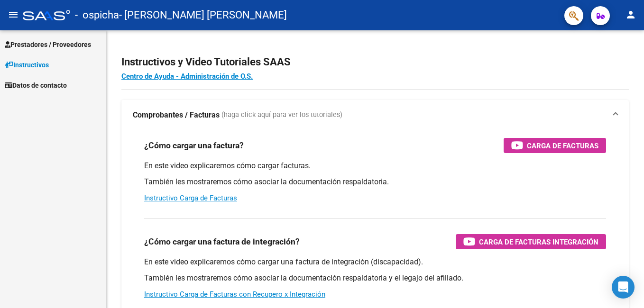  Describe the element at coordinates (539, 242) in the screenshot. I see `span: Carga de Facturas Integración` at that location.